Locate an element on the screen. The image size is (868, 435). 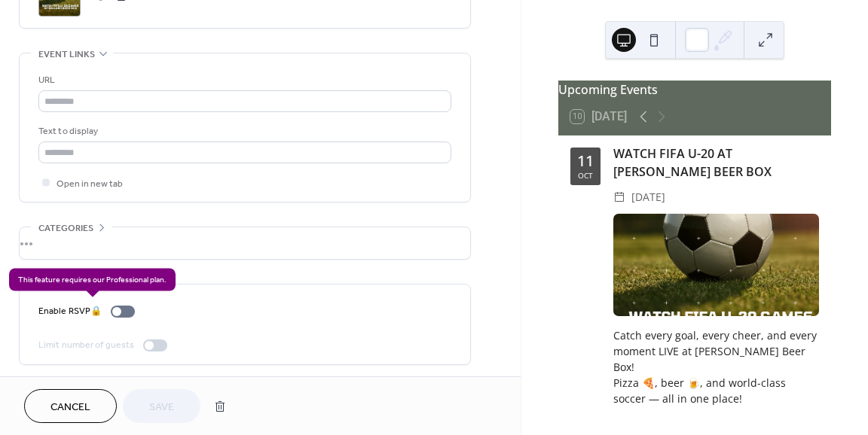
div: Upcoming Events is located at coordinates (695, 90).